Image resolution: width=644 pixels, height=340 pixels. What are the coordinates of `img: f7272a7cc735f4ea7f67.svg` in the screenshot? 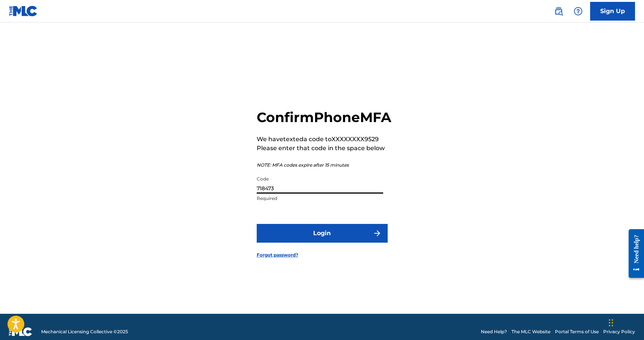 It's located at (377, 233).